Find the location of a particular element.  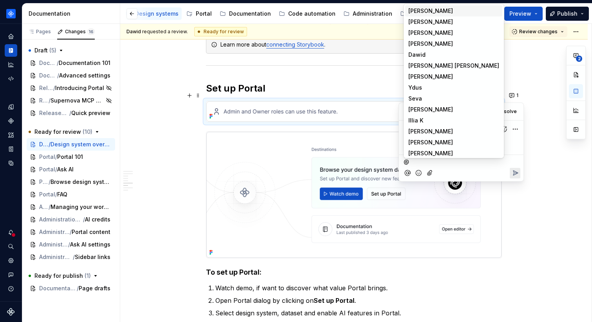

span: Ready for publish is located at coordinates (63, 276).